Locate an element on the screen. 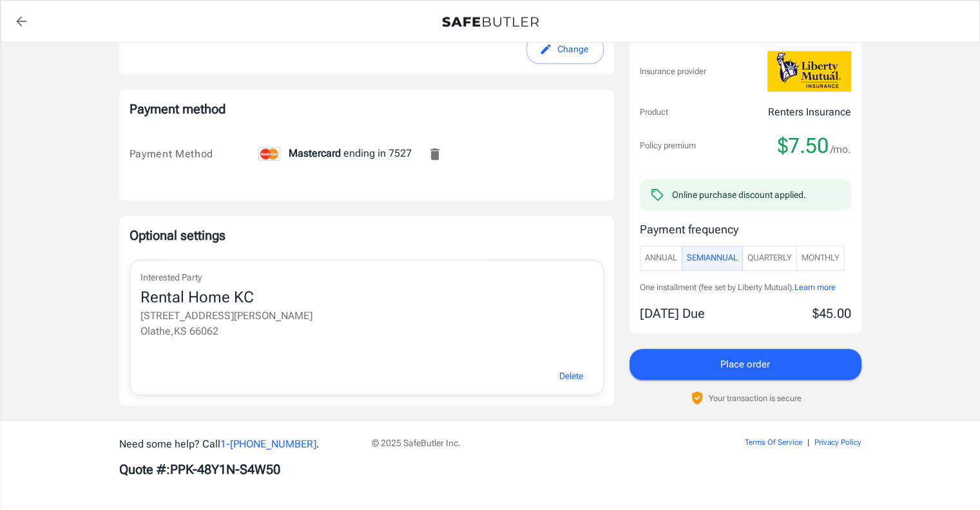 Image resolution: width=980 pixels, height=510 pixels. p: © 2025 SafeButler Inc. is located at coordinates (522, 443).